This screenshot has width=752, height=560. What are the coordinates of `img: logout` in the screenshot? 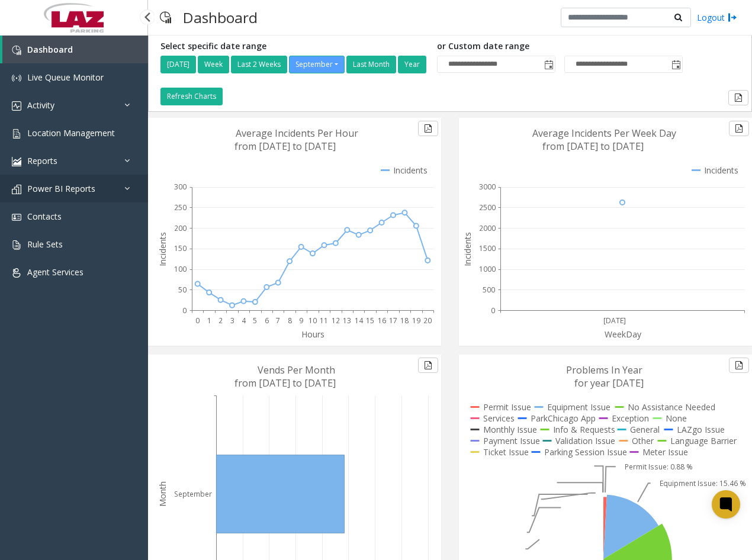 It's located at (732, 17).